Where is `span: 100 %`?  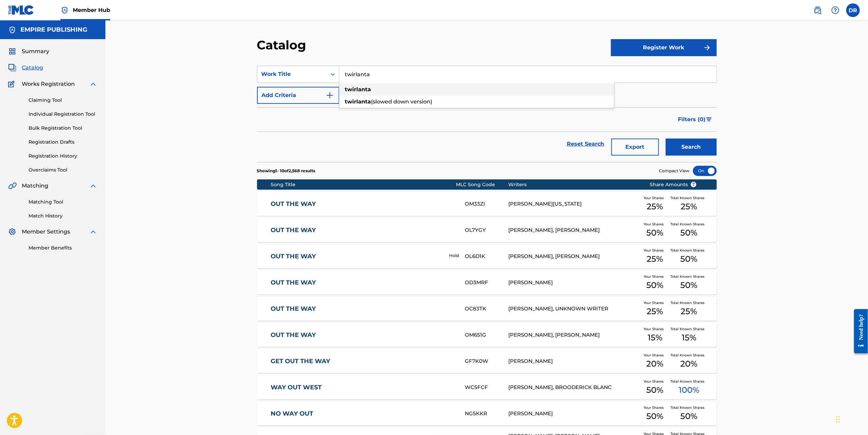
span: 100 % is located at coordinates (689, 390).